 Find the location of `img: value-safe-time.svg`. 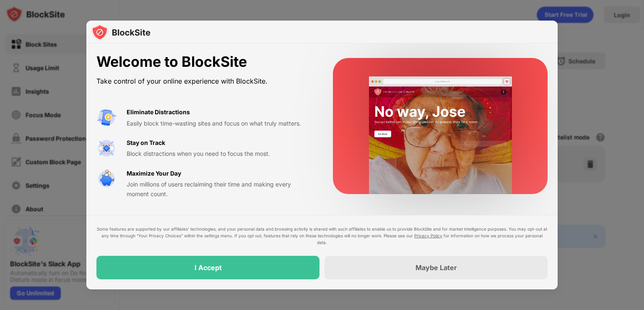

img: value-safe-time.svg is located at coordinates (107, 179).